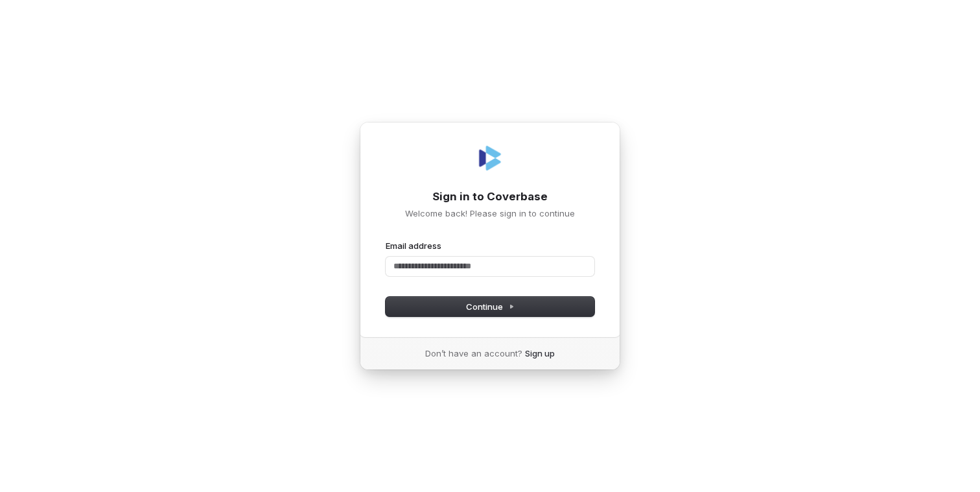 The width and height of the screenshot is (980, 492). Describe the element at coordinates (490, 197) in the screenshot. I see `h1: Sign in to Coverbase` at that location.